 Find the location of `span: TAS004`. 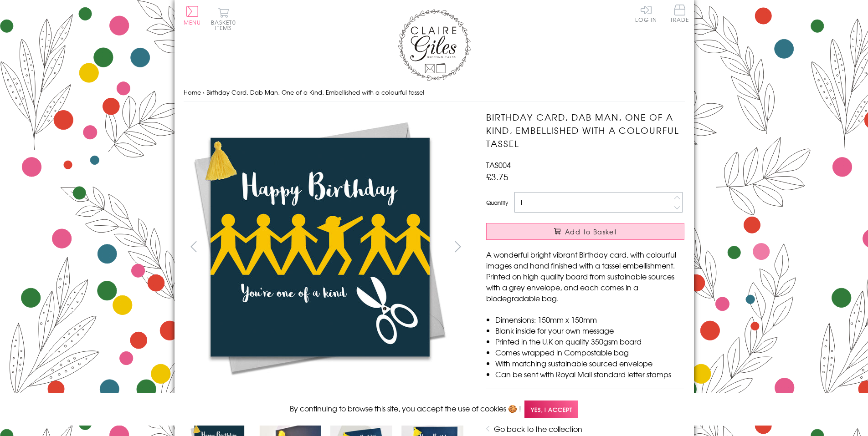

span: TAS004 is located at coordinates (499, 165).